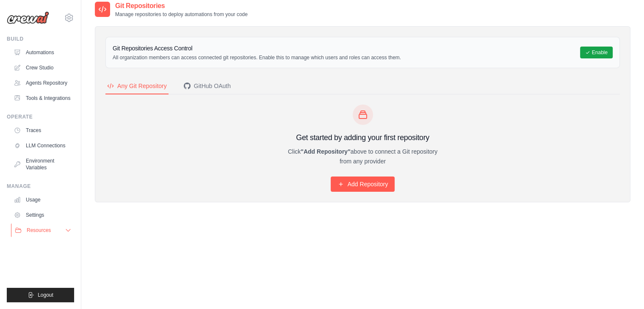  Describe the element at coordinates (596, 53) in the screenshot. I see `button: Enable` at that location.